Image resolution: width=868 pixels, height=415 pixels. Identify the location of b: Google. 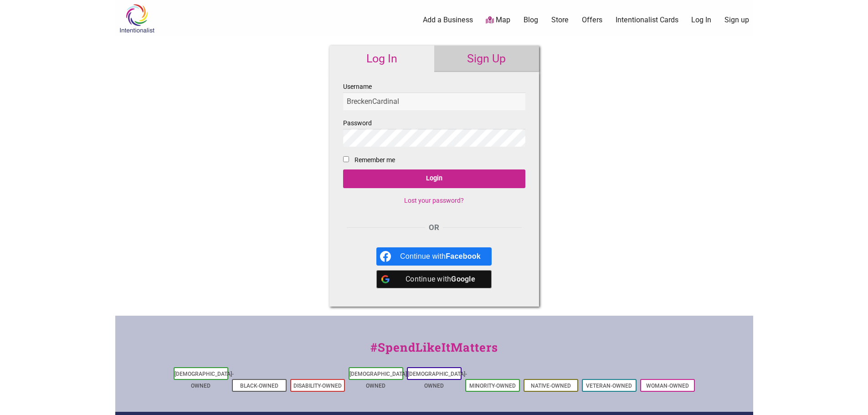
(463, 279).